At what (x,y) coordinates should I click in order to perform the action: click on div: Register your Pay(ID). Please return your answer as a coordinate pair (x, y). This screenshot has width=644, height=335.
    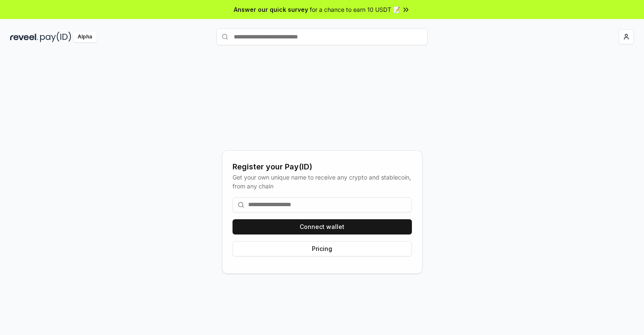
    Looking at the image, I should click on (322, 167).